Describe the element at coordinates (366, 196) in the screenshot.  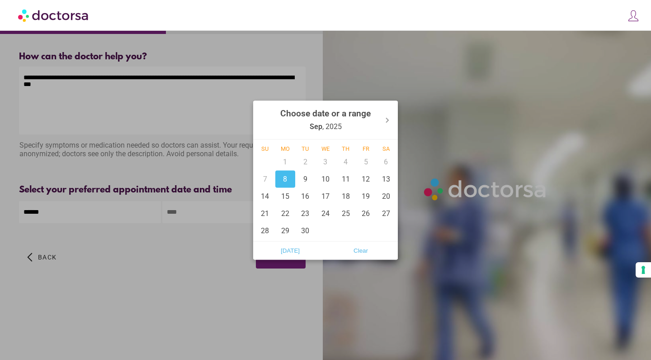
I see `div: 19` at that location.